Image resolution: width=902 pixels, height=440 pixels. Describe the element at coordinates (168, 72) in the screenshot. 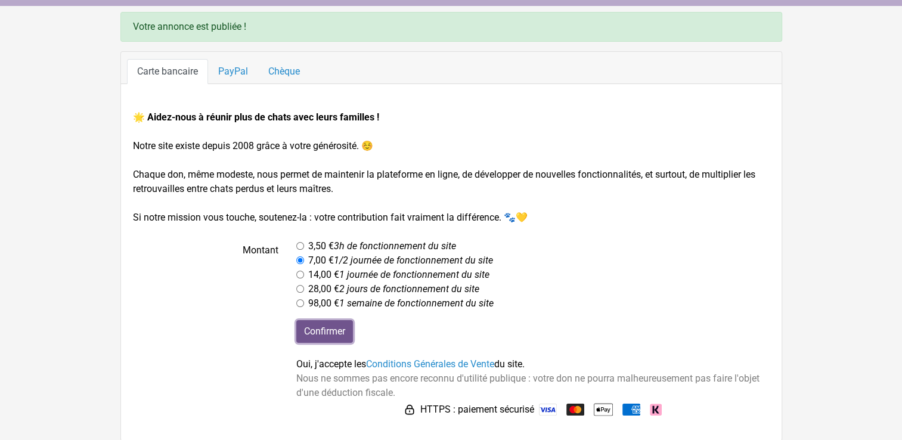

I see `a: Carte bancaire` at that location.